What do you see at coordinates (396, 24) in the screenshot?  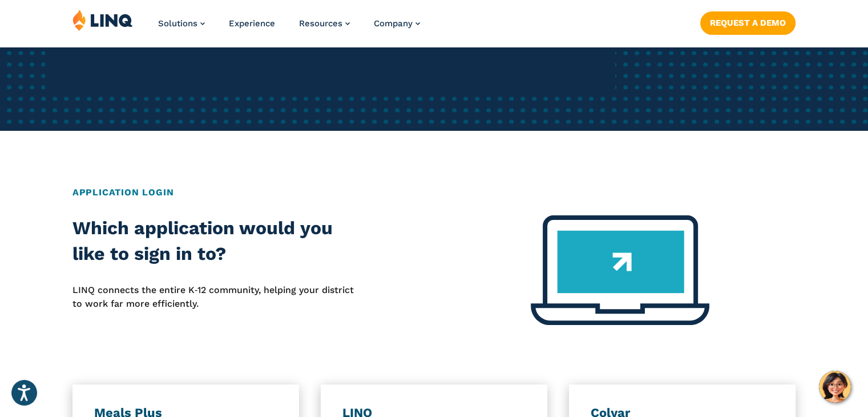 I see `a: Company` at bounding box center [396, 24].